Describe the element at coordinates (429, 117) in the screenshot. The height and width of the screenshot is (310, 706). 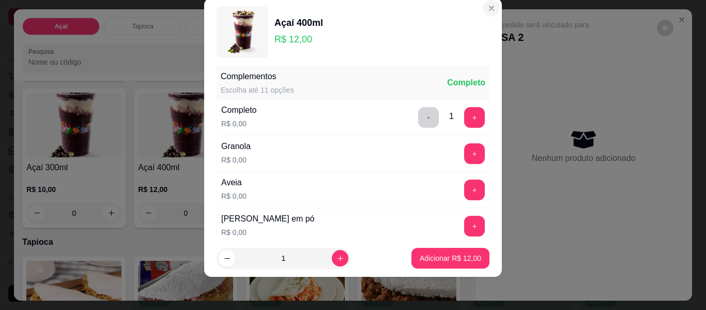
I see `button: delete` at that location.